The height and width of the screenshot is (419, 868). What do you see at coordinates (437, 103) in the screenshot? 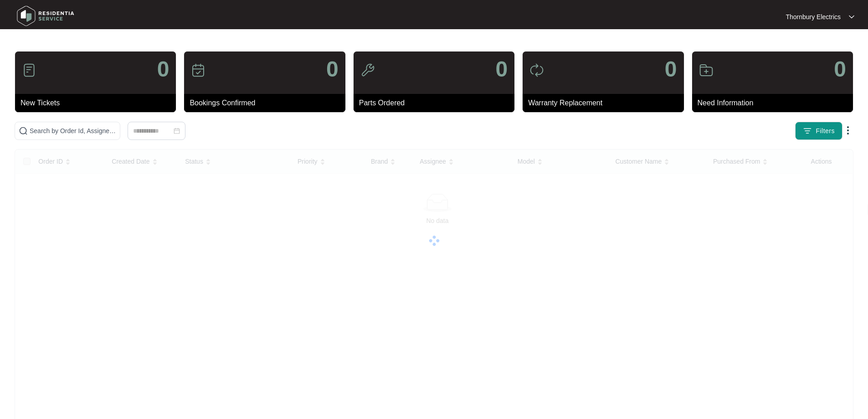
I see `p: Parts Ordered` at bounding box center [437, 103].